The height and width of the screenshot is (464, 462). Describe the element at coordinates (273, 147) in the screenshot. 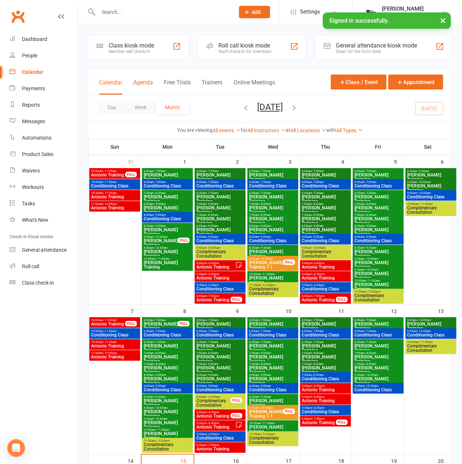

I see `th: Wed` at that location.